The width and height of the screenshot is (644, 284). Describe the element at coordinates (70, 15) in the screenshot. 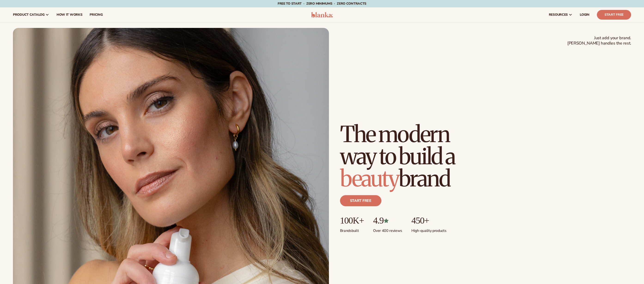

I see `a: How It Works` at that location.